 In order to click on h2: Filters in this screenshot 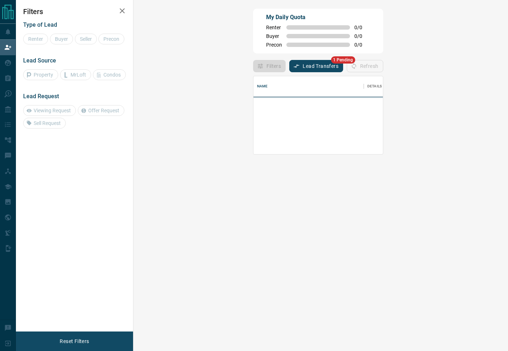, I will do `click(74, 12)`.